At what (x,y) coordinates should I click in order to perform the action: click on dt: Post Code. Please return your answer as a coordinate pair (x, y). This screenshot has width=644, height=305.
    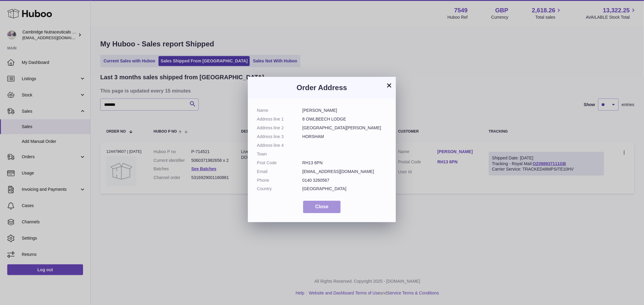
    Looking at the image, I should click on (279, 163).